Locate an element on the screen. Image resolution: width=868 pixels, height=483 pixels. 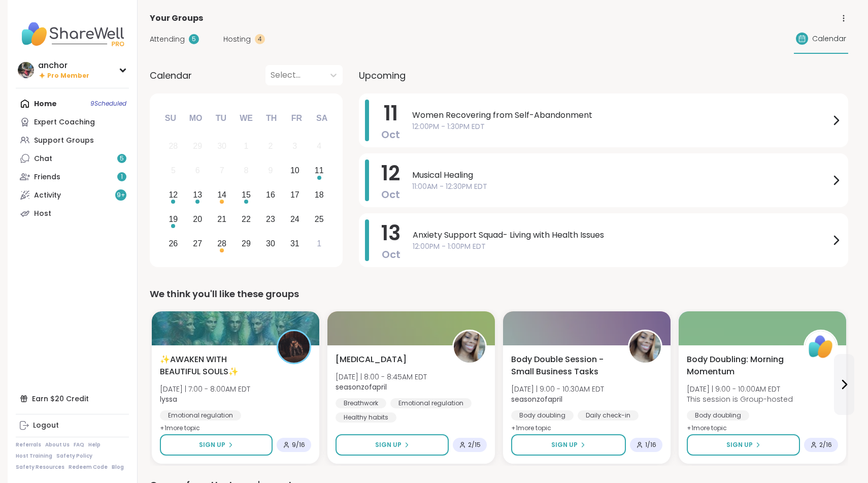
div: Choose Friday, October 31st, 2025 is located at coordinates (294, 243).